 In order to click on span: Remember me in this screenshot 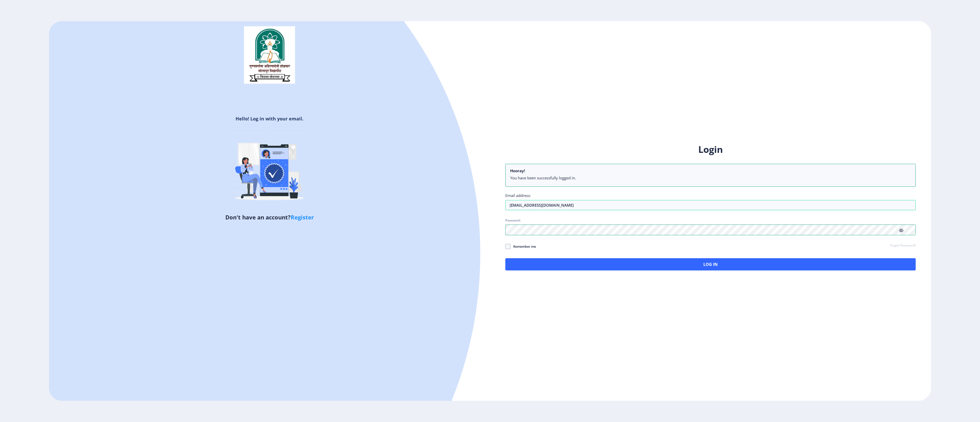, I will do `click(523, 247)`.